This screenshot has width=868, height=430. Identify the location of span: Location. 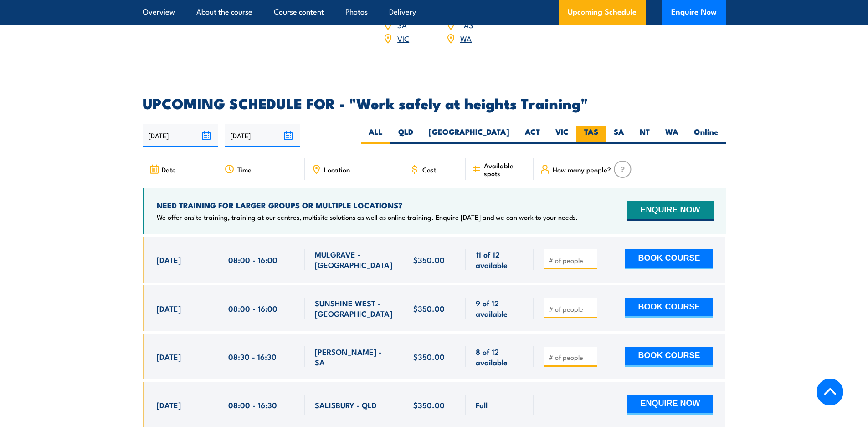
(337, 169).